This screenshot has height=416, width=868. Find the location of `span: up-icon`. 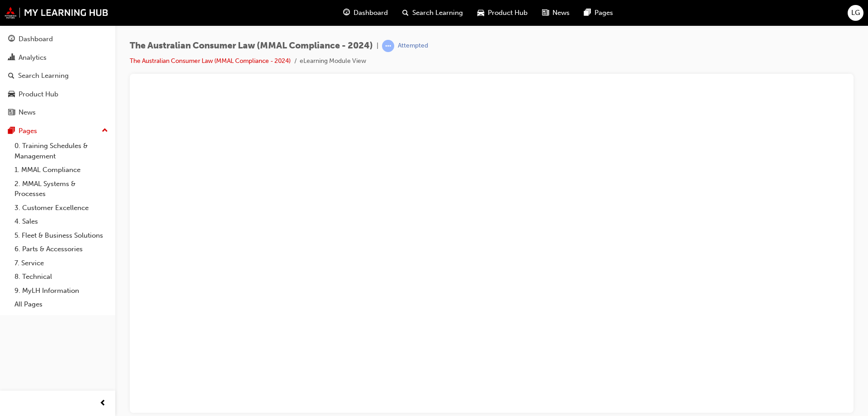

span: up-icon is located at coordinates (105, 131).